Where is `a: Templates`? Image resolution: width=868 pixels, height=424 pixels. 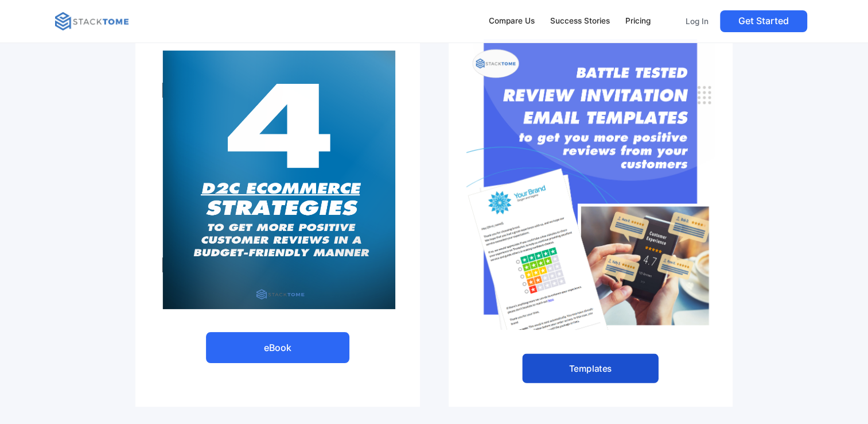 a: Templates is located at coordinates (591, 368).